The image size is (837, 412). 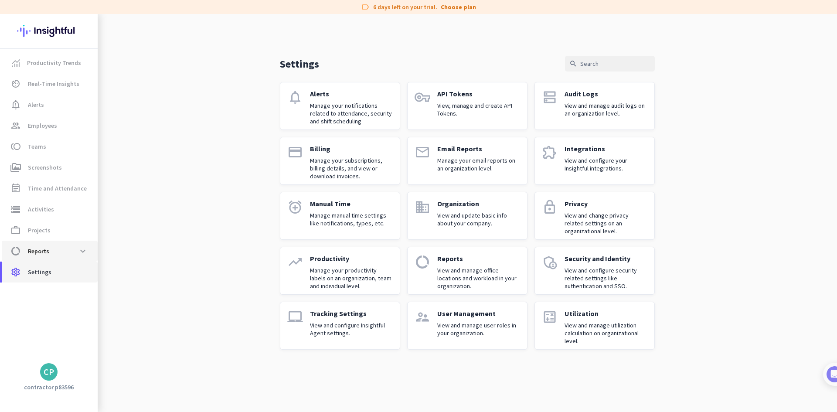 I want to click on i: notifications, so click(x=295, y=97).